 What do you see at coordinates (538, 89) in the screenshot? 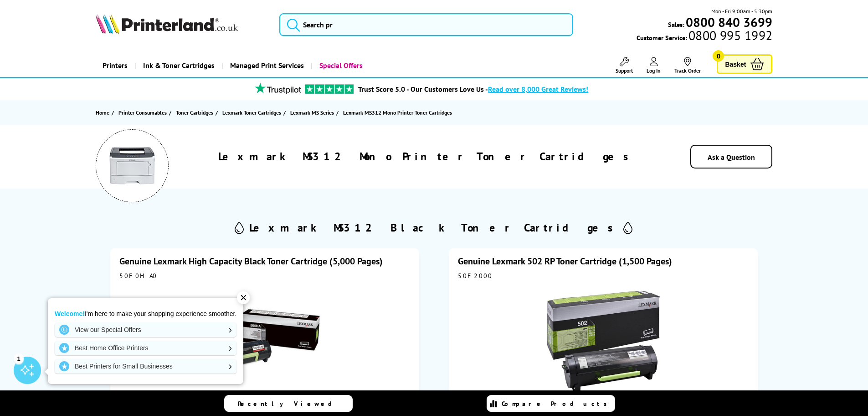
I see `span: Read over 8,000 Great Reviews!` at bounding box center [538, 89].